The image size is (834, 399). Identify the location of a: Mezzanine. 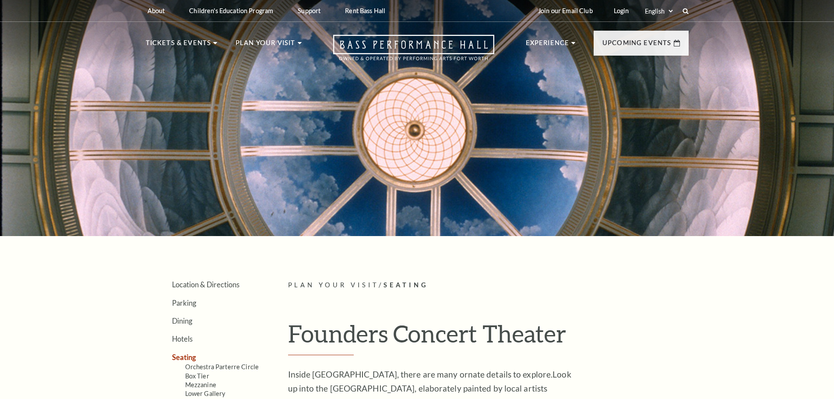
(200, 384).